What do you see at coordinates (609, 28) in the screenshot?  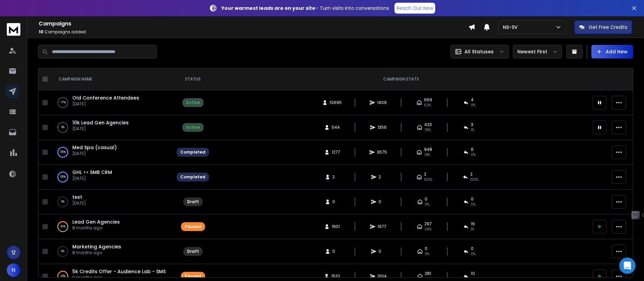 I see `p: Get Free Credits` at bounding box center [609, 28].